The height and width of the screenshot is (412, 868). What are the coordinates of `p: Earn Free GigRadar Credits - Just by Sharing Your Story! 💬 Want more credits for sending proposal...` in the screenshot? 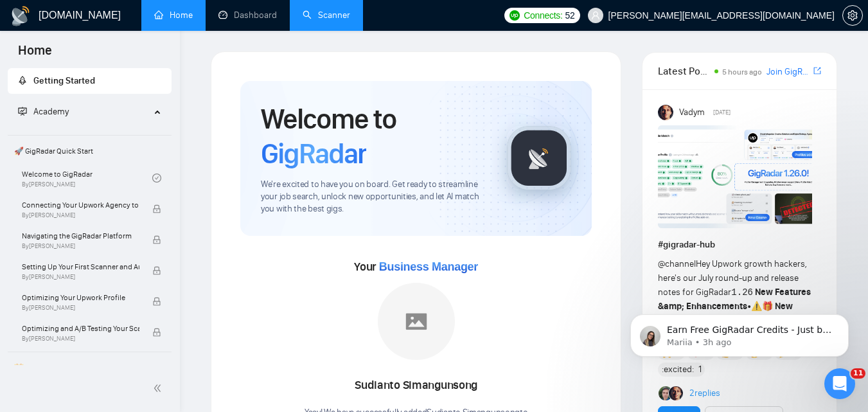 It's located at (139, 43).